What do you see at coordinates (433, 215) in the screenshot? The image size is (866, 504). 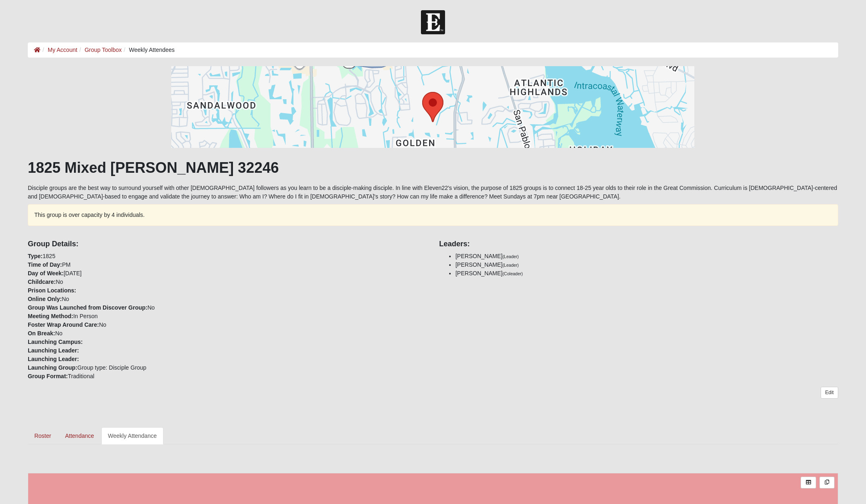 I see `div: This group is over capacity by 4 individuals.` at bounding box center [433, 215].